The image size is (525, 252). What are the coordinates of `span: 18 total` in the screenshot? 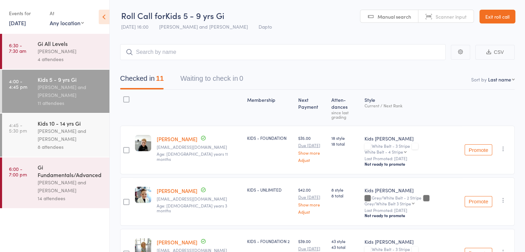 It's located at (345, 144).